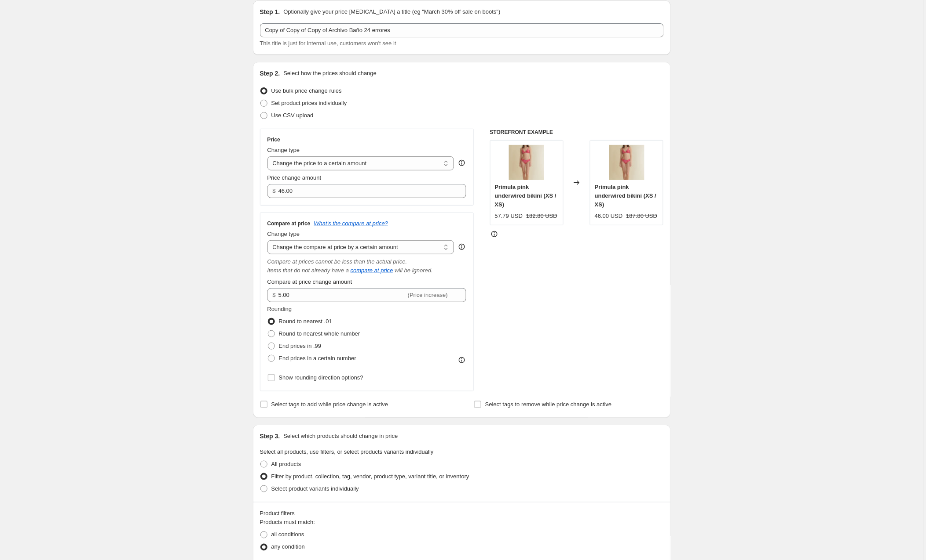 This screenshot has width=926, height=560. Describe the element at coordinates (270, 12) in the screenshot. I see `h2: Step 1.` at that location.